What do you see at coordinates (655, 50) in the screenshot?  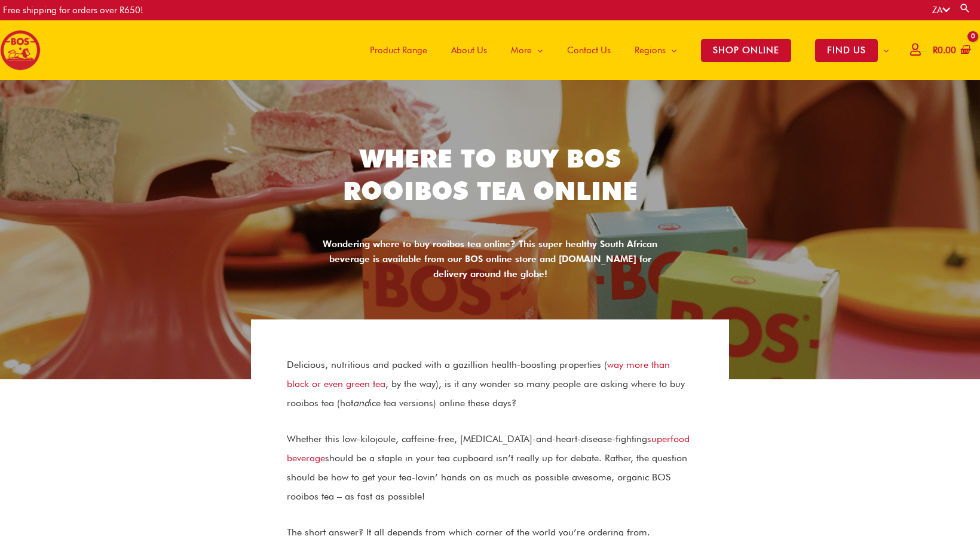 I see `a: Regions` at bounding box center [655, 50].